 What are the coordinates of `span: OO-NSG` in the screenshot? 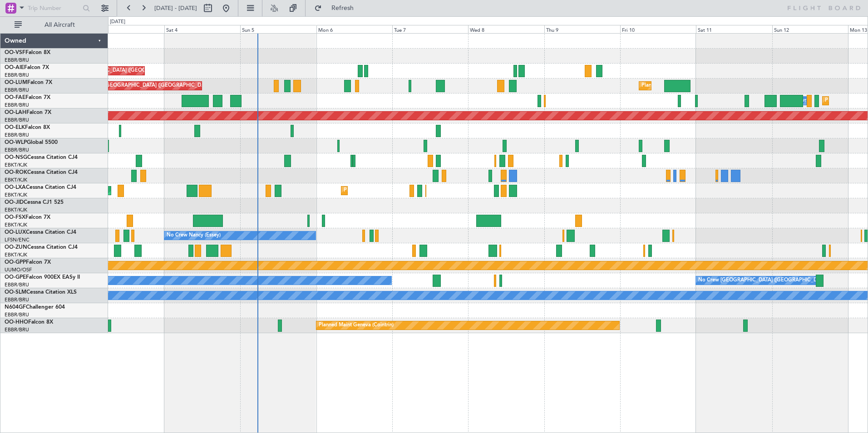 It's located at (16, 157).